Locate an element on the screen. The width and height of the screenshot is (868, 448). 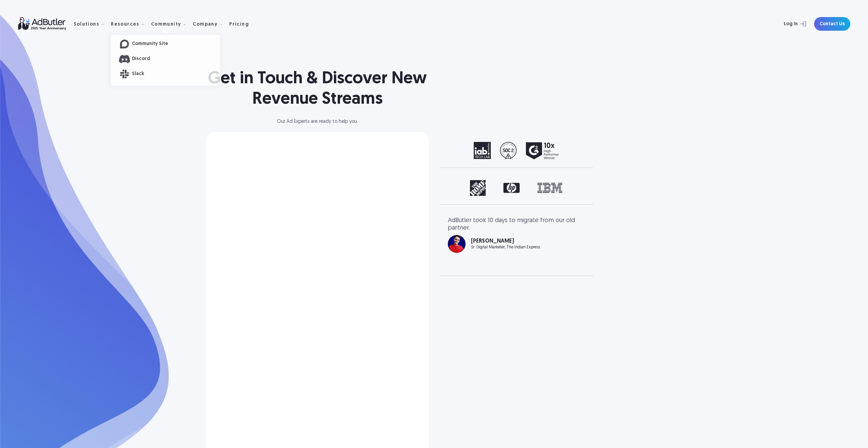
div: Our Ad Experts are ready to help you. is located at coordinates (318, 121).